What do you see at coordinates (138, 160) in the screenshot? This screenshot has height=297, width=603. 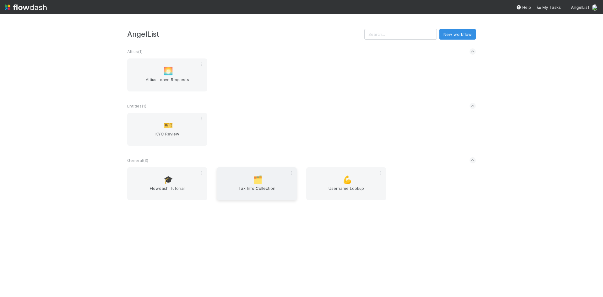 I see `span: General ( 3 )` at bounding box center [138, 160].